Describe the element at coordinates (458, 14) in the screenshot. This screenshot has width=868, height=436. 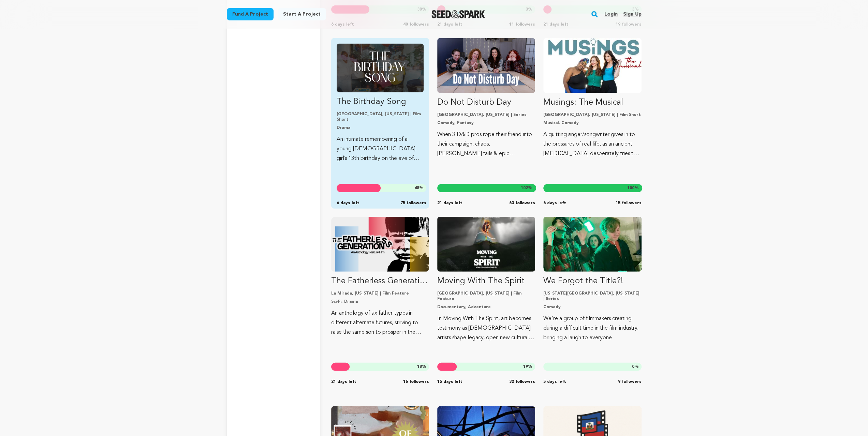
I see `img: Seed&Spark Logo Dark Mode` at that location.